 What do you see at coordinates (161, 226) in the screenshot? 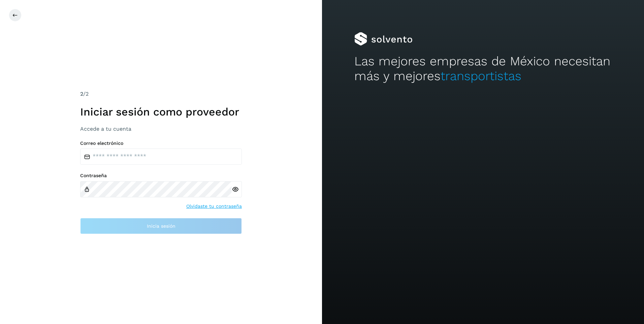
I see `span: Inicia sesión` at bounding box center [161, 226].